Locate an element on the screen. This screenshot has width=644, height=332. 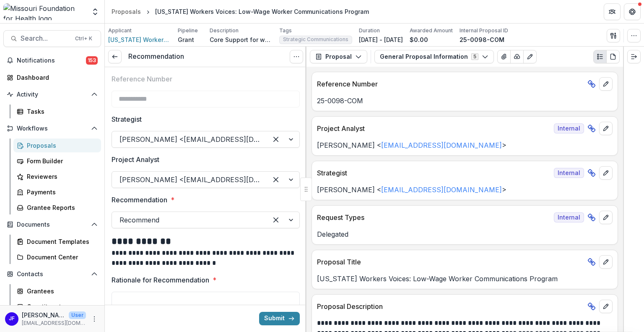
span: Strategic Communications is located at coordinates (316, 39).